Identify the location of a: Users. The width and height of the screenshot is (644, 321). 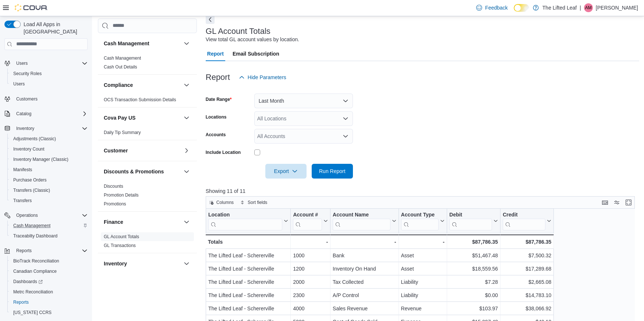
(19, 84).